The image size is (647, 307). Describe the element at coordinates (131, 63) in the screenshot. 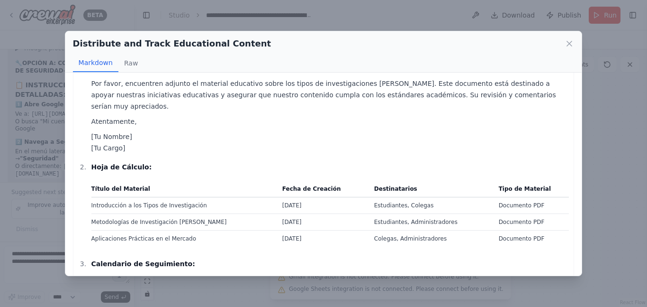

I see `button: Raw` at that location.